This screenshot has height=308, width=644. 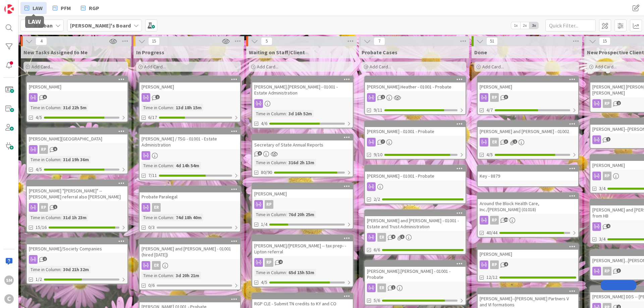 I want to click on div: 31d 1h 23m, so click(x=75, y=217).